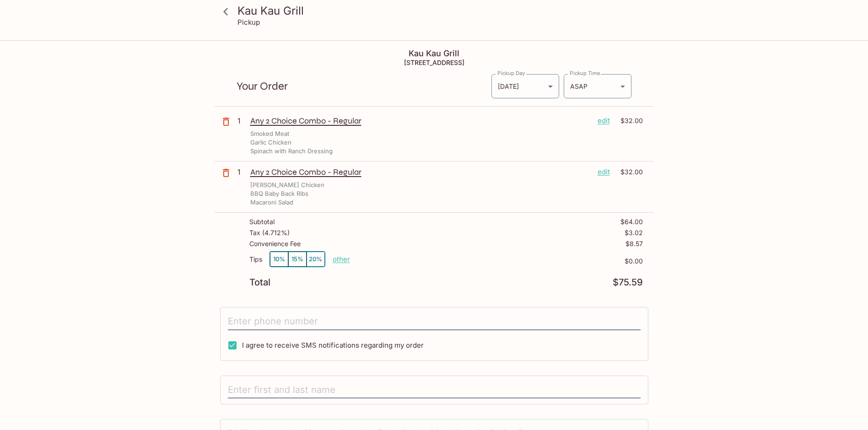  I want to click on h4: Kau Kau Grill, so click(434, 54).